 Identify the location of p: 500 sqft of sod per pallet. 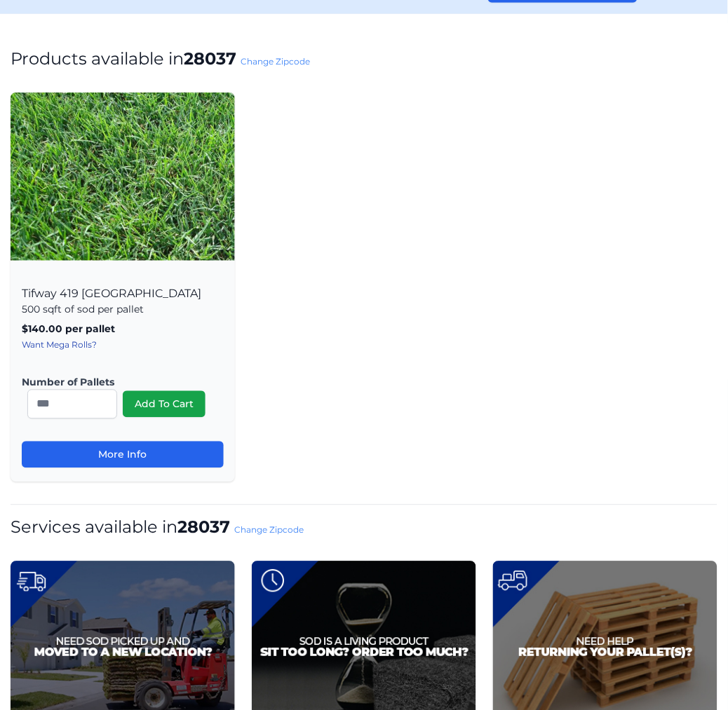
(122, 310).